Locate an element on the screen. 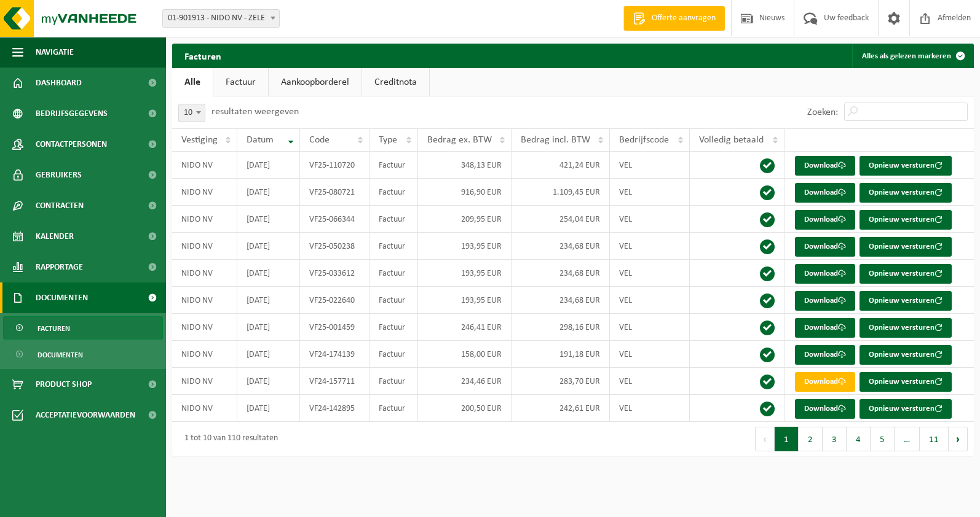 The image size is (980, 517). td: VF25-033612 is located at coordinates (334, 273).